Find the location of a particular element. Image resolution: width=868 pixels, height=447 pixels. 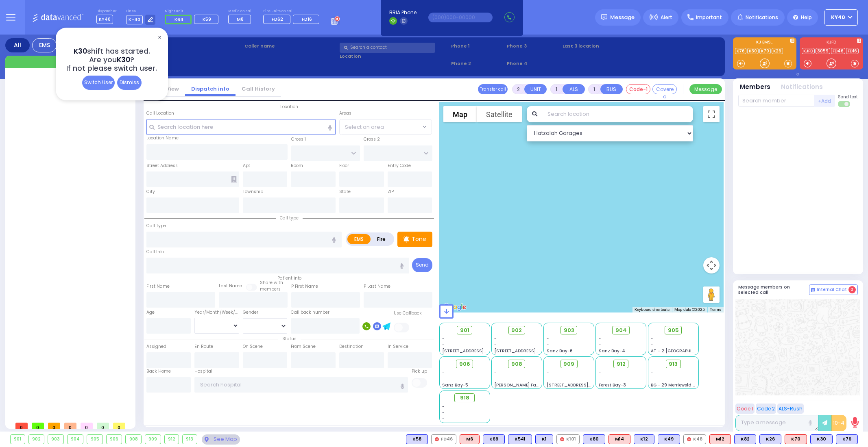

a: K30 is located at coordinates (753, 51).